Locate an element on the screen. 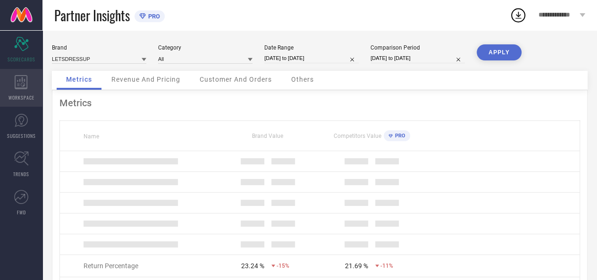  div: 21.69 % is located at coordinates (357, 266).